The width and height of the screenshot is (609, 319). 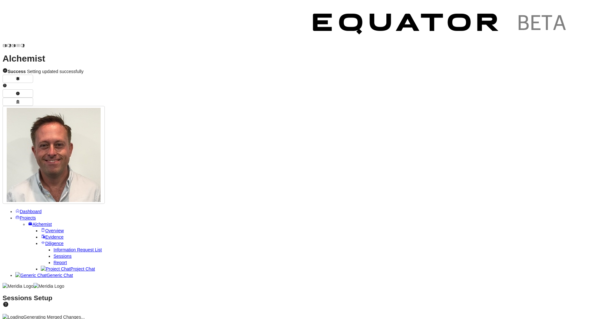 What do you see at coordinates (54, 155) in the screenshot?
I see `img: Profile Icon` at bounding box center [54, 155].